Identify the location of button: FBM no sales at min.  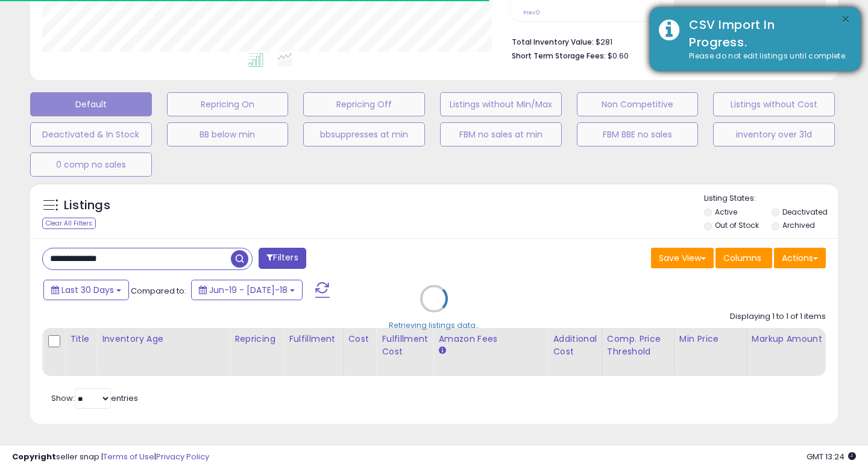
(501, 134).